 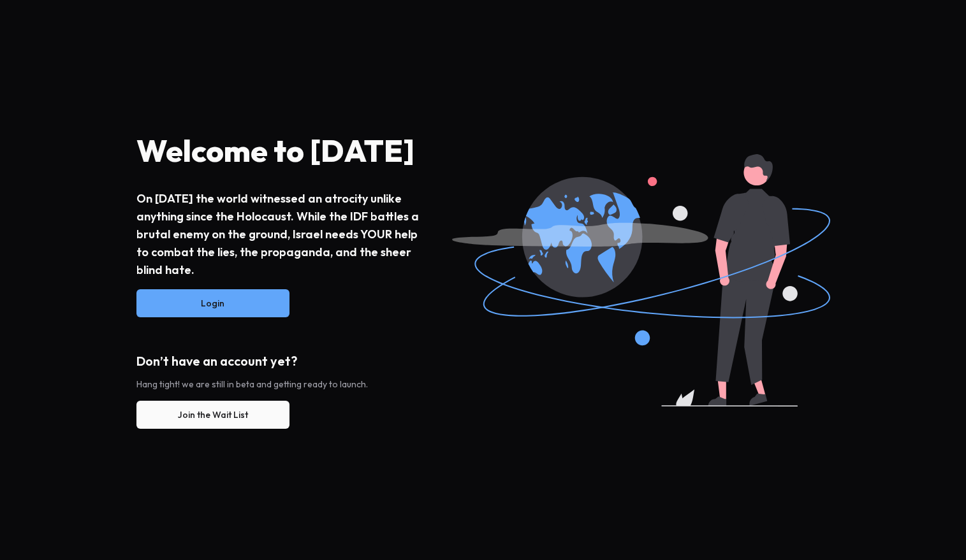 What do you see at coordinates (252, 385) in the screenshot?
I see `div: Hang tight! we are still in beta and getting ready to launch.` at bounding box center [252, 385].